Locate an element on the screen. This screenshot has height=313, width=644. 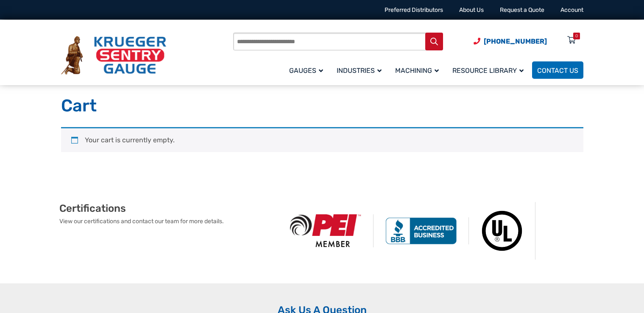
span: Contact Us is located at coordinates (558, 70).